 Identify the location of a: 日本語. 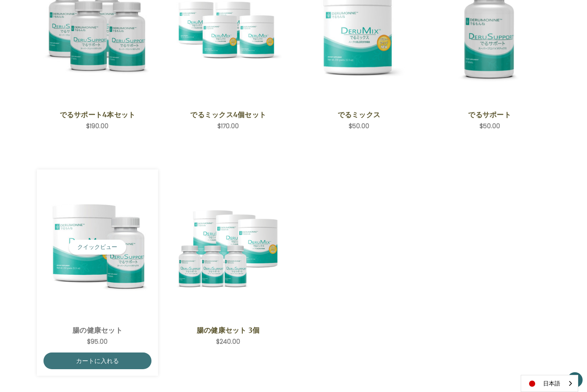
(549, 383).